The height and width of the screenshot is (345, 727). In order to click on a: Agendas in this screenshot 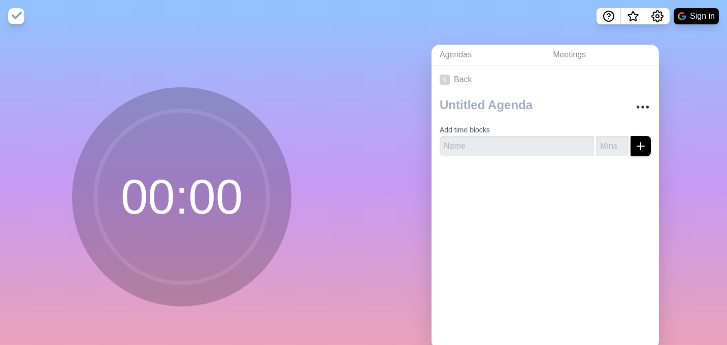, I will do `click(488, 55)`.